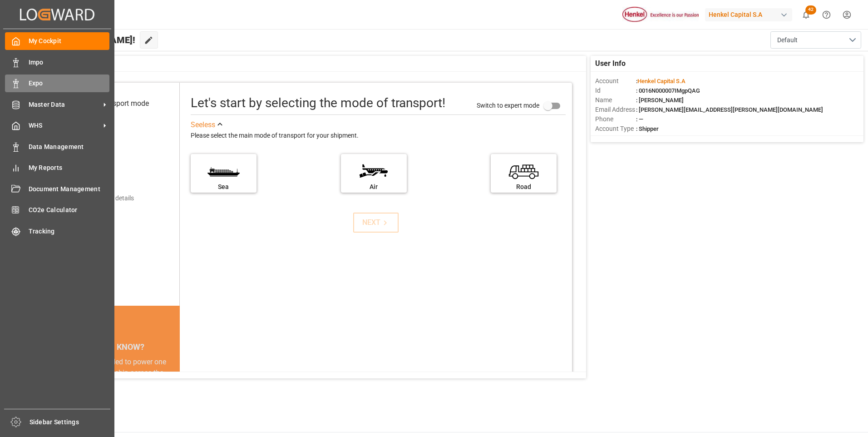 The width and height of the screenshot is (868, 437). Describe the element at coordinates (616, 119) in the screenshot. I see `span: Phone` at that location.